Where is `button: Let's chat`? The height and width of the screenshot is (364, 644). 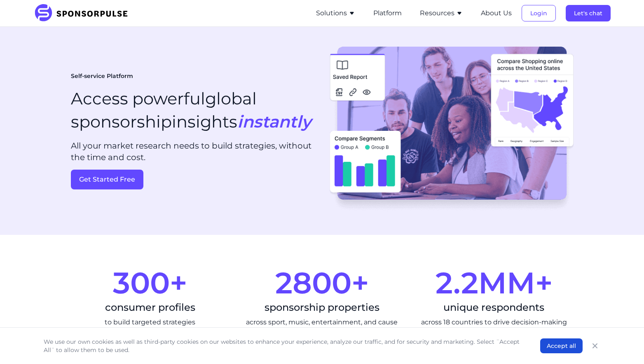 button: Let's chat is located at coordinates (588, 13).